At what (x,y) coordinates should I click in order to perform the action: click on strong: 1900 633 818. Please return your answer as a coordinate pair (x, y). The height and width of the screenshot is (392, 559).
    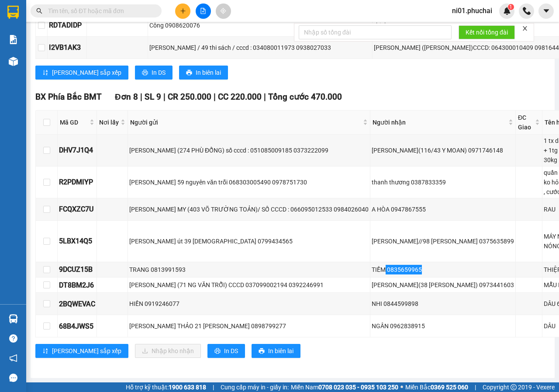
    Looking at the image, I should click on (188, 387).